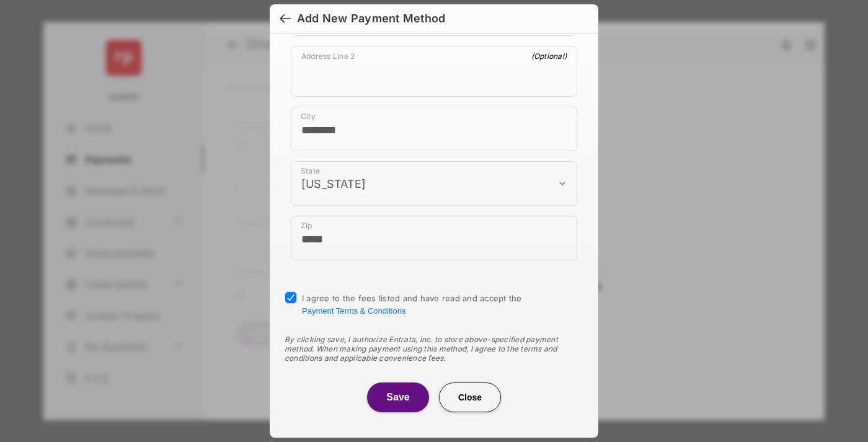  Describe the element at coordinates (434, 129) in the screenshot. I see `div: payment_method_screening[postal_addresses][locality]` at that location.